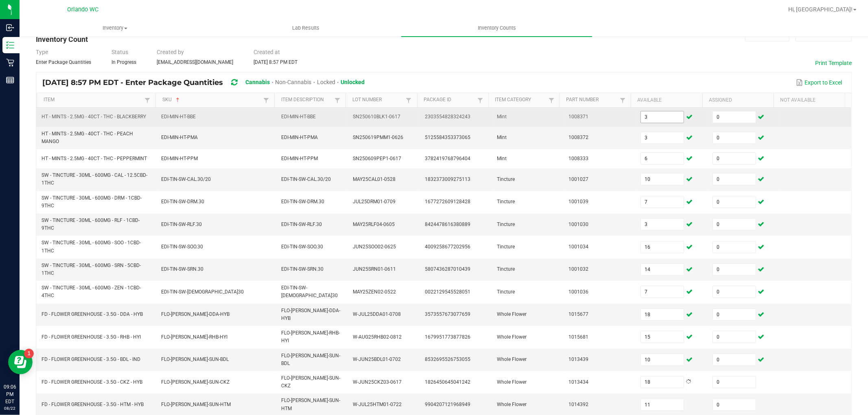  What do you see at coordinates (448, 117) in the screenshot?
I see `span: 2303554828324243` at bounding box center [448, 117].